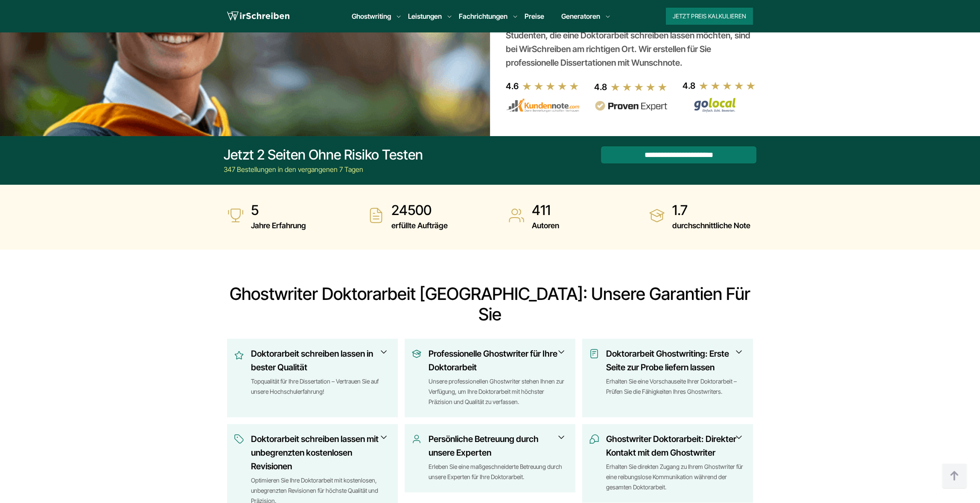 This screenshot has width=980, height=503. Describe the element at coordinates (594, 439) in the screenshot. I see `img: Ghostwriter Doktorarbeit: Direkter Kontakt mit dem Ghostwriter` at that location.